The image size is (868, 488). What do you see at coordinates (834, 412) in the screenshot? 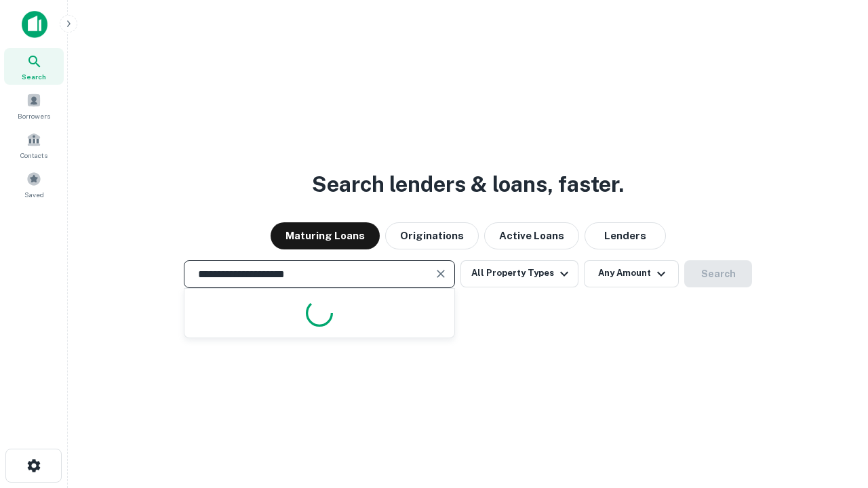
I see `div: Chat Widget` at bounding box center [834, 412].